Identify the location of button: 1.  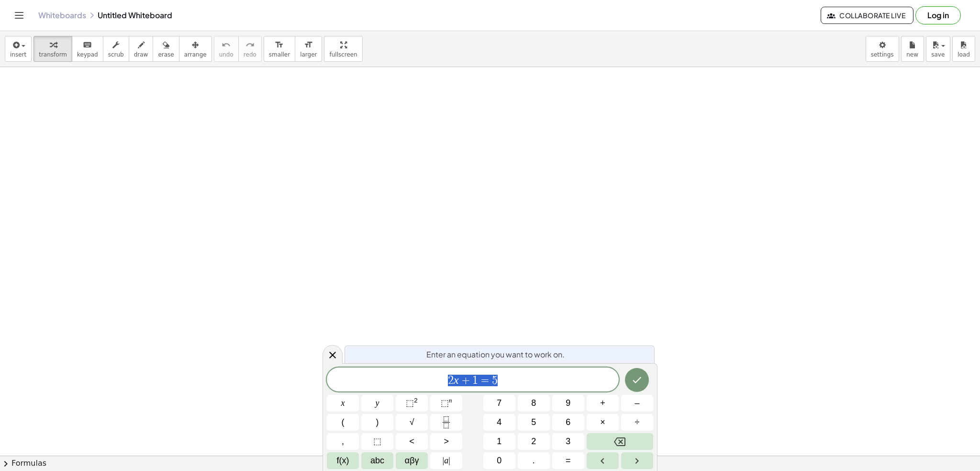
(499, 441).